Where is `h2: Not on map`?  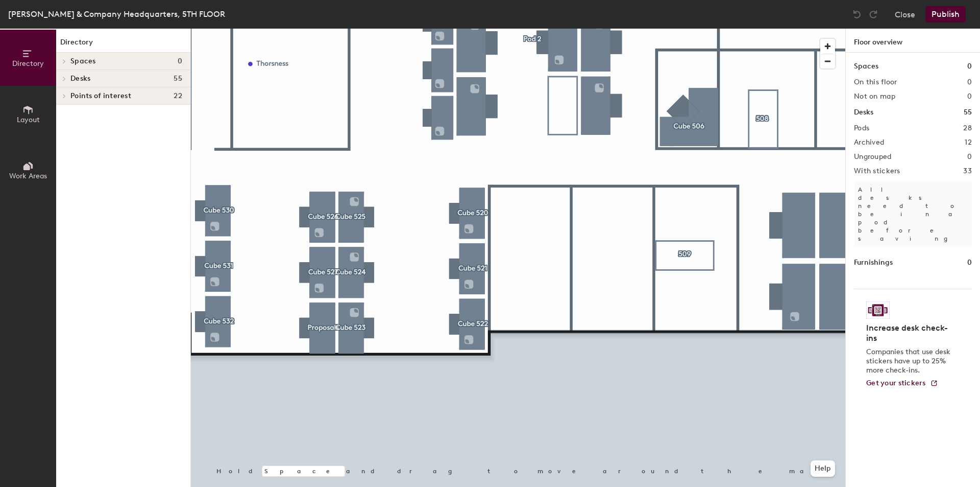
h2: Not on map is located at coordinates (875, 97).